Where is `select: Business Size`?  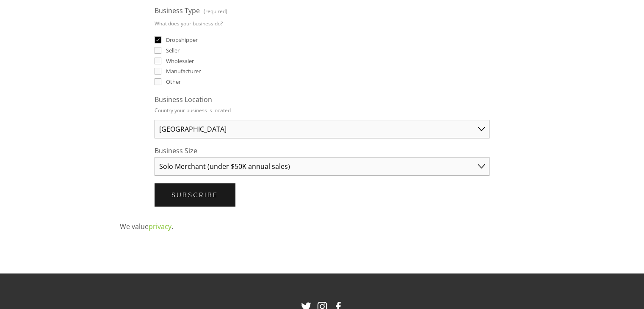
select: Business Size is located at coordinates (322, 167).